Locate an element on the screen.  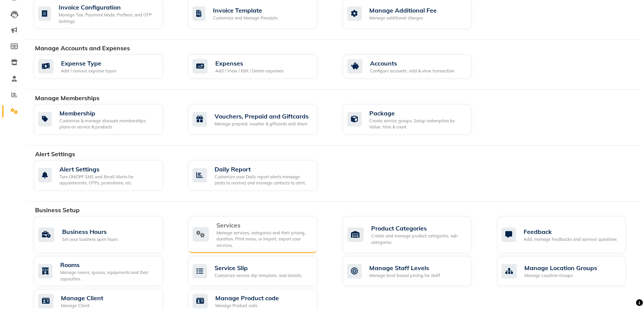
a: PackageCreate service groups, Setup redemption by Value, time & count is located at coordinates (414, 119).